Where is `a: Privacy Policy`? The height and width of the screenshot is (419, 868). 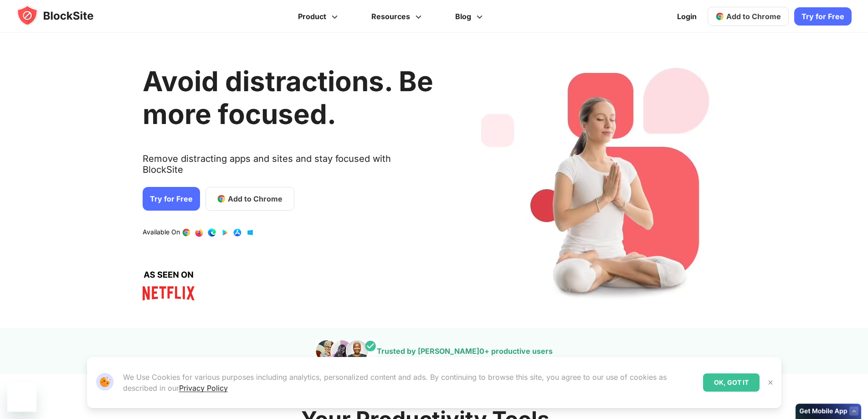 a: Privacy Policy is located at coordinates (203, 388).